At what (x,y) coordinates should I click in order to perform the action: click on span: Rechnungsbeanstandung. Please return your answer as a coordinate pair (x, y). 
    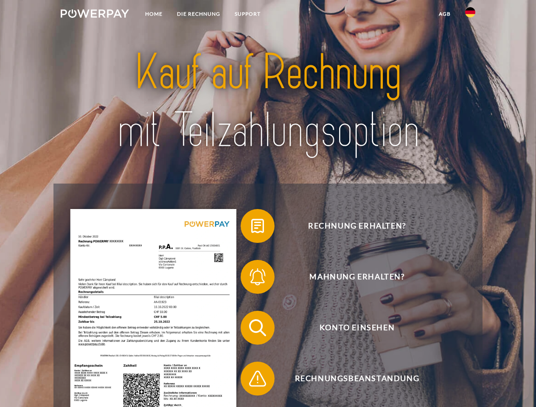
    Looking at the image, I should click on (357, 379).